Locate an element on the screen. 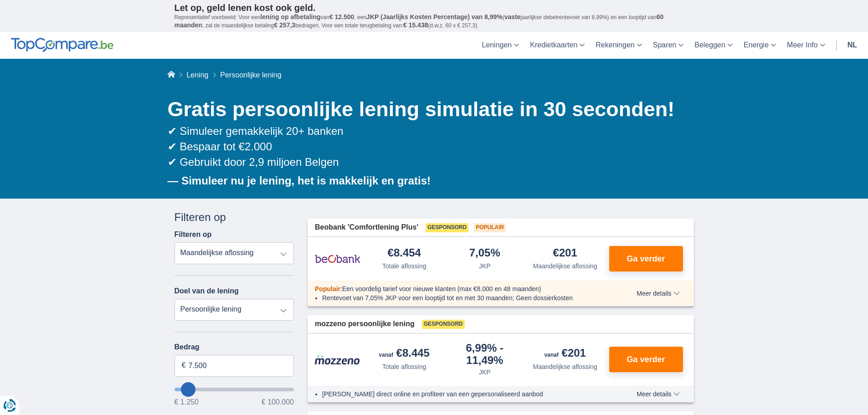 This screenshot has width=868, height=415. a: Leningen is located at coordinates (500, 45).